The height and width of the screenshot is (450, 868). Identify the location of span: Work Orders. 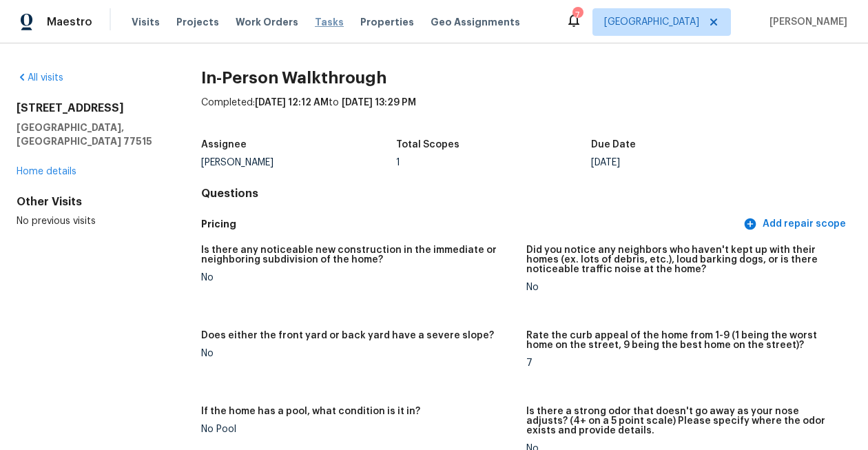
(267, 22).